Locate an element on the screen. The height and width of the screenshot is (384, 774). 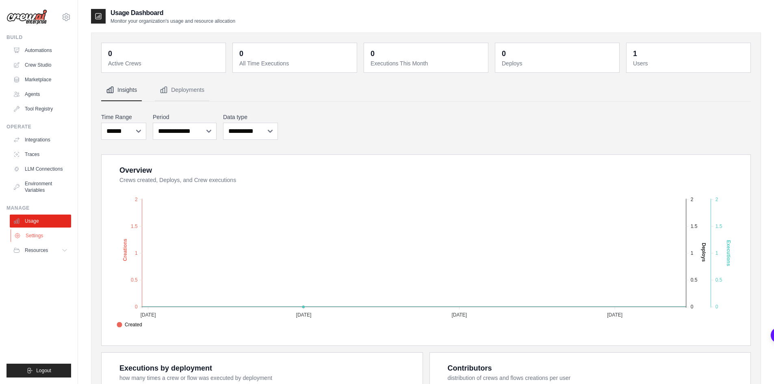
div: 1 is located at coordinates (635, 54).